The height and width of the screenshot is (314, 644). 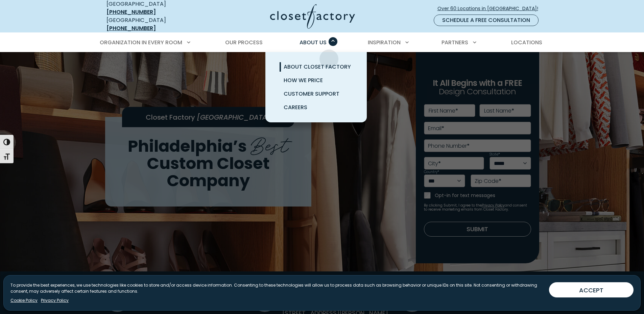 I want to click on a: Schedule a Free Consultation, so click(x=486, y=20).